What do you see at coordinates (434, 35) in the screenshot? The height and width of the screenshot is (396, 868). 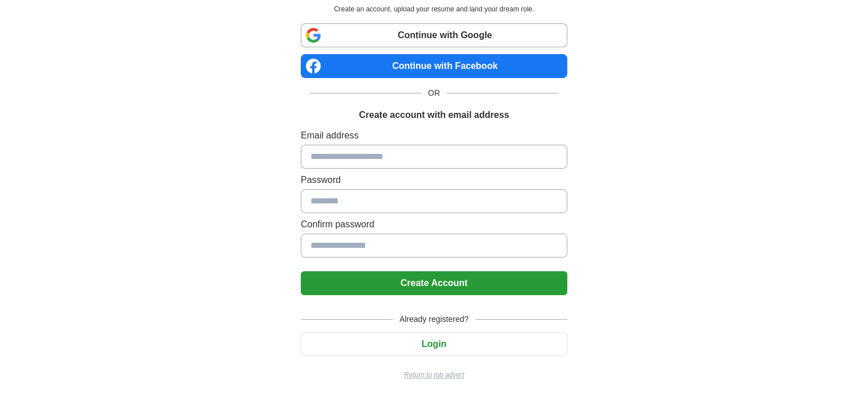 I see `a: Continue with Google` at bounding box center [434, 35].